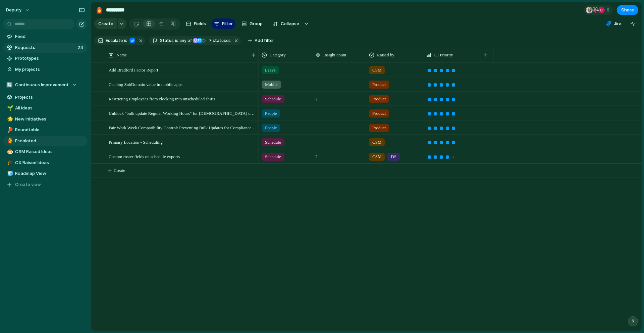 The image size is (644, 333). I want to click on div: 🍮CSM Raised Ideas, so click(45, 152).